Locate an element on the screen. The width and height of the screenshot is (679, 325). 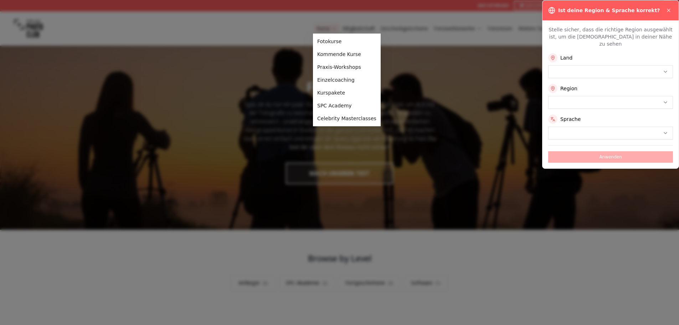
a: Kurspakete is located at coordinates (347, 93).